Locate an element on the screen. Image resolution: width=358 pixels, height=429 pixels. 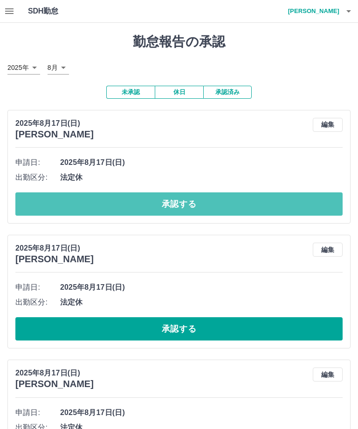
button: 休日 is located at coordinates (179, 92).